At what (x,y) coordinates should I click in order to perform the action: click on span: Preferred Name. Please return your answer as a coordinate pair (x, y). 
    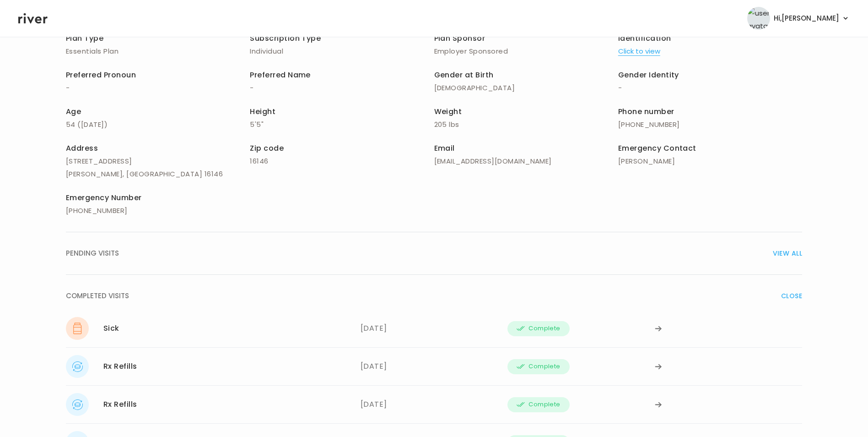
    Looking at the image, I should click on (280, 75).